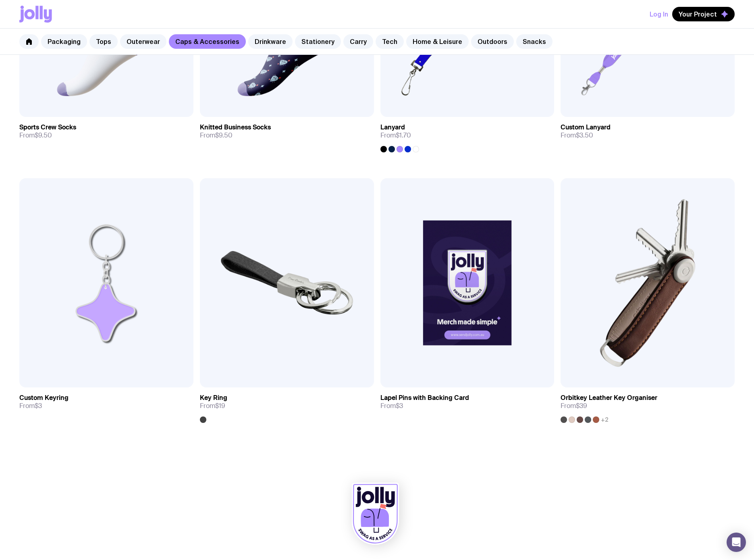  Describe the element at coordinates (287, 131) in the screenshot. I see `a: Knitted Business SocksFrom$9.50` at that location.